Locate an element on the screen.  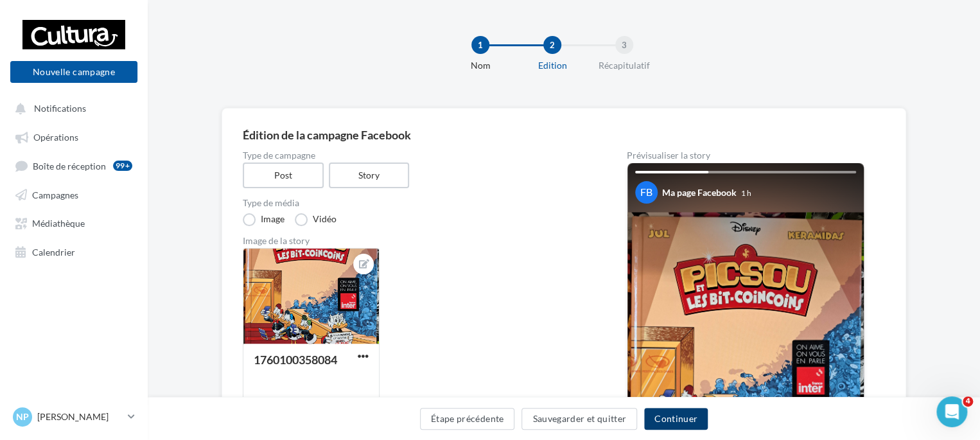
label: Image is located at coordinates (263, 220).